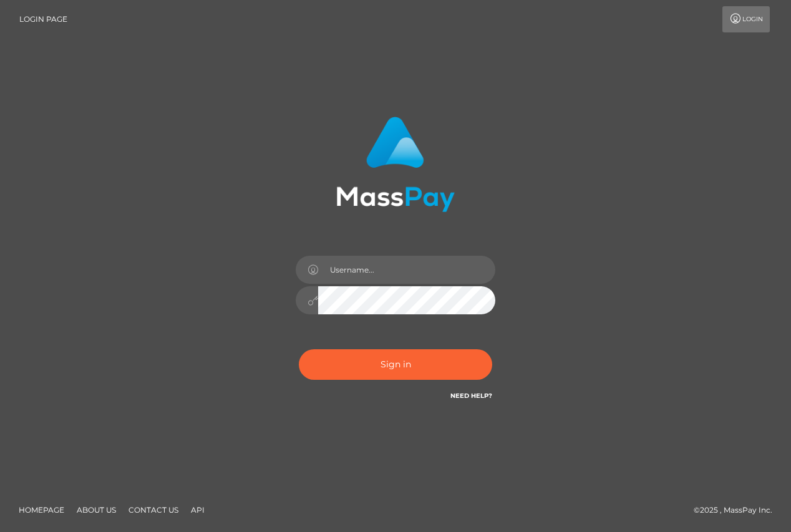 Image resolution: width=791 pixels, height=532 pixels. Describe the element at coordinates (396, 364) in the screenshot. I see `button: Sign in` at that location.